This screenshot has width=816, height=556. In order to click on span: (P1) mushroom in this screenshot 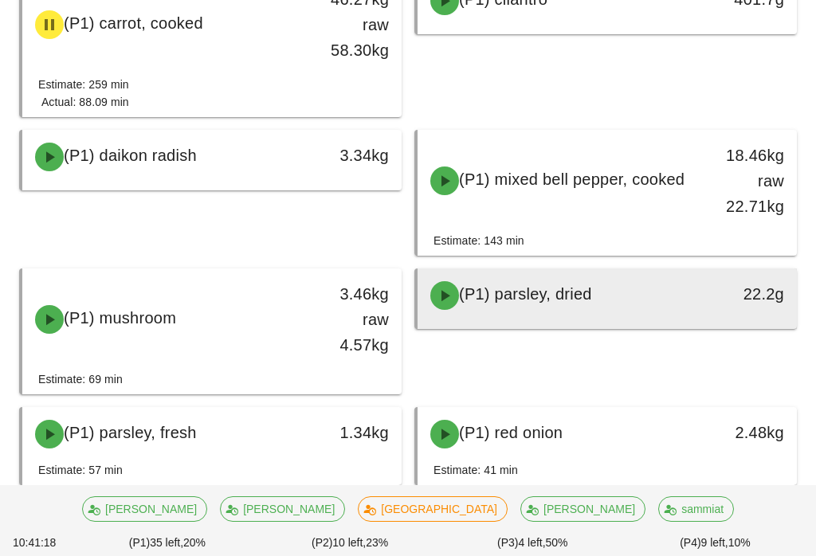, I will do `click(120, 318)`.